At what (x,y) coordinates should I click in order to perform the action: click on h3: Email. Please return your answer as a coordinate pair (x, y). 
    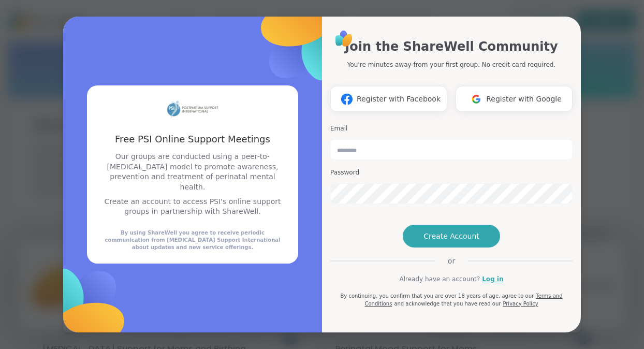
    Looking at the image, I should click on (451, 128).